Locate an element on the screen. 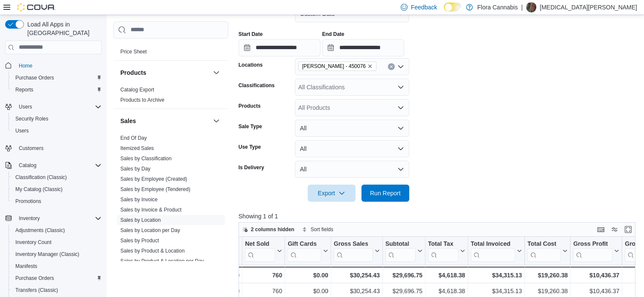  button: Security Roles is located at coordinates (57, 119).